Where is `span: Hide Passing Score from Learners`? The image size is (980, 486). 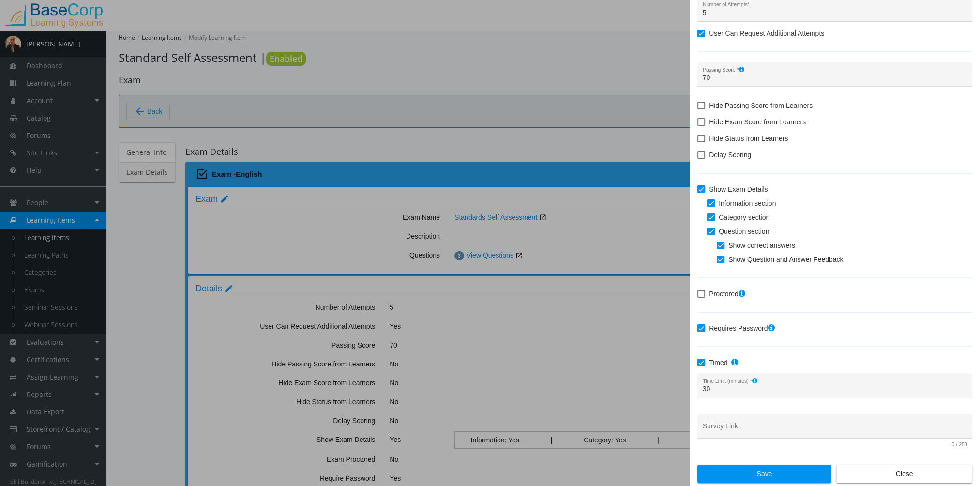
span: Hide Passing Score from Learners is located at coordinates (761, 105).